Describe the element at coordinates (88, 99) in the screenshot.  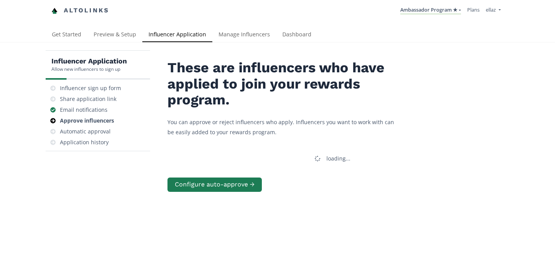
I see `div: Share application link` at that location.